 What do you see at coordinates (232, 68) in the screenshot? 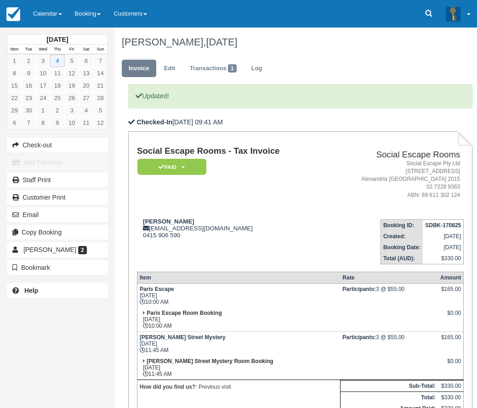
I see `span: 1` at bounding box center [232, 68].